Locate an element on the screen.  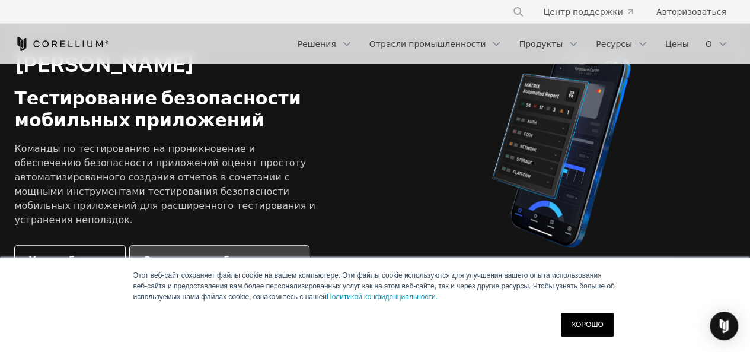
font: Политикой конфиденциальности. is located at coordinates (382, 297).